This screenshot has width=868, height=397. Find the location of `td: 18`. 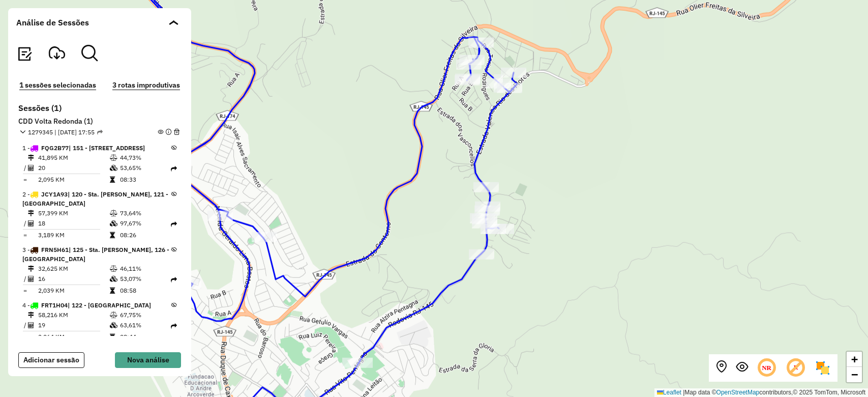

td: 18 is located at coordinates (73, 224).